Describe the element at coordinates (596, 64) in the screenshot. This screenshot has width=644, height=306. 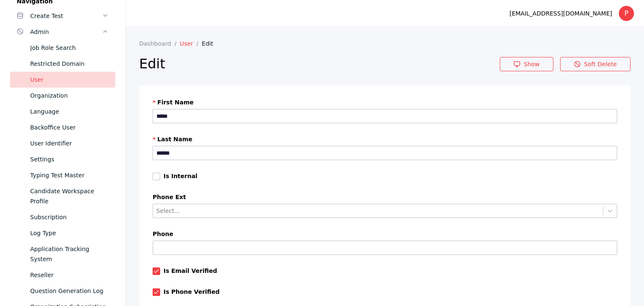
I see `a: Soft Delete` at that location.